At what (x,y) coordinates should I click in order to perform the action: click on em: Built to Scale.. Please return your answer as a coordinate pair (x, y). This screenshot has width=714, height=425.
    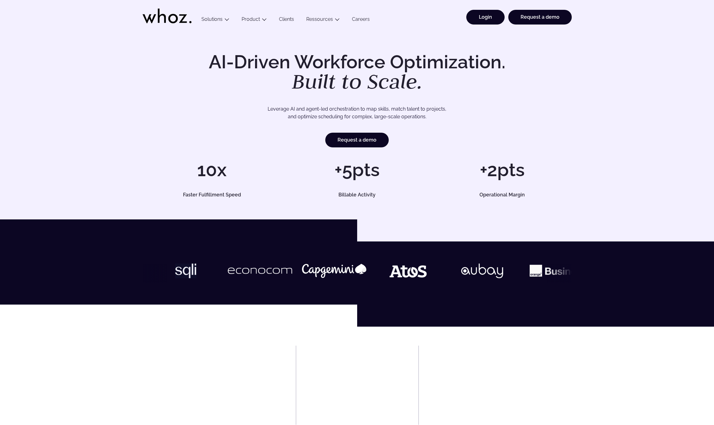
    Looking at the image, I should click on (357, 81).